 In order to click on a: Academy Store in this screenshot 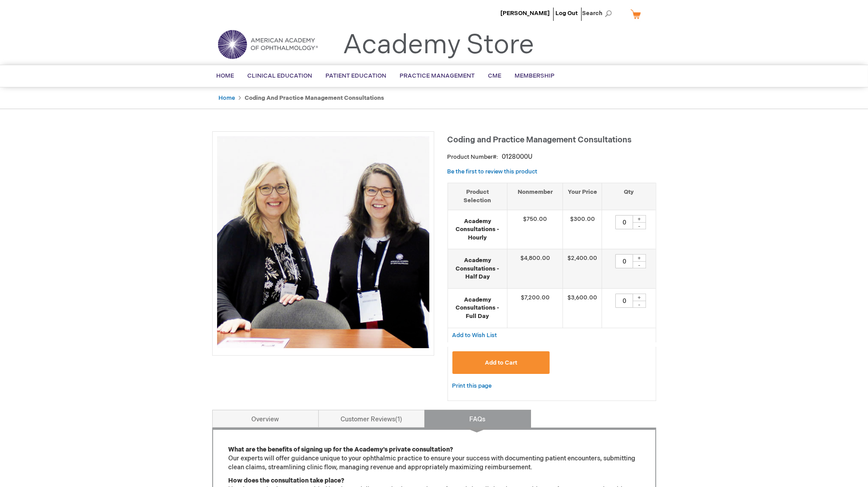, I will do `click(438, 46)`.